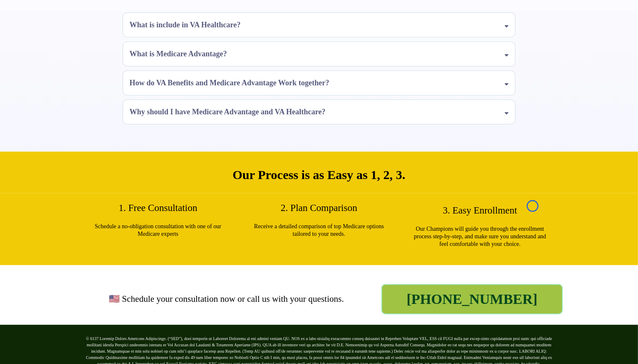 This screenshot has height=364, width=638. I want to click on h4: What is Medicare Advantage?, so click(178, 54).